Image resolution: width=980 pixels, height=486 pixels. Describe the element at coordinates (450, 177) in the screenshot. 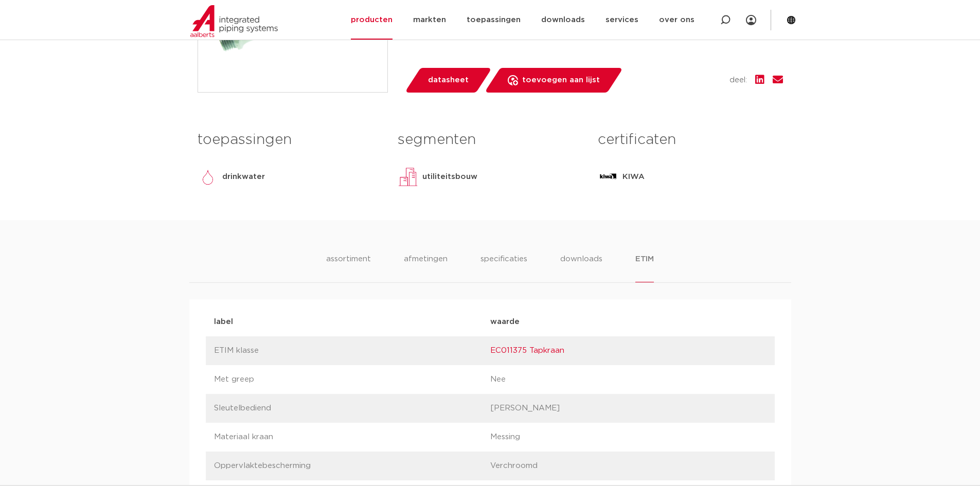

I see `p: utiliteitsbouw` at that location.